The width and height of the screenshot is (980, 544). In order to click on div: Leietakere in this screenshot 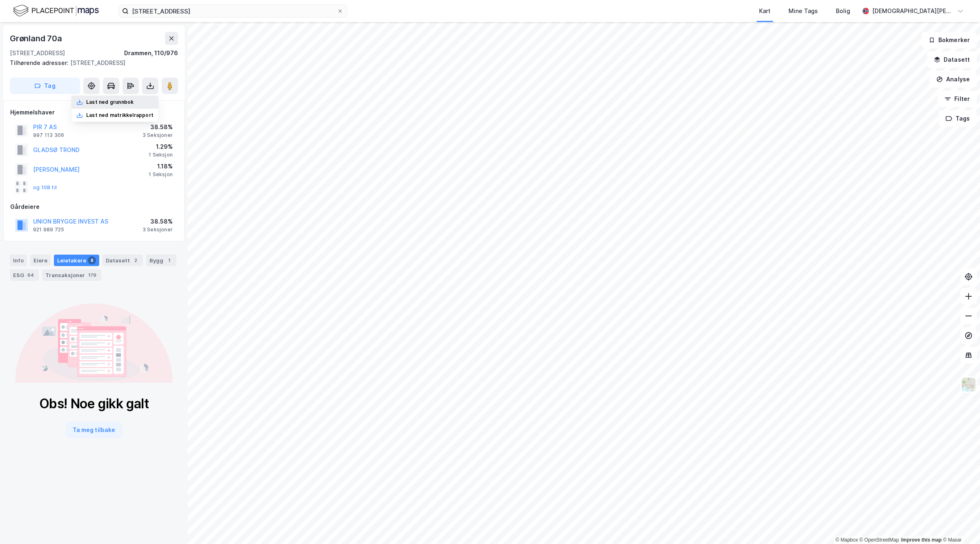, I will do `click(76, 260)`.